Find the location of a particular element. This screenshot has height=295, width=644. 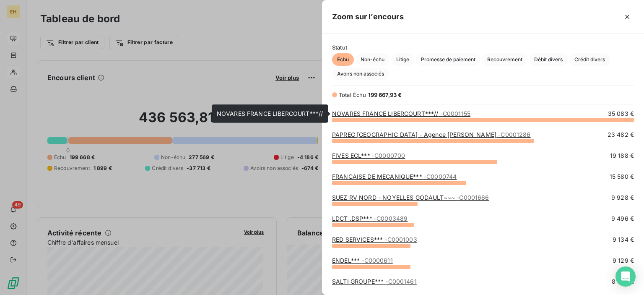

span: - C0000744 is located at coordinates (440, 176).